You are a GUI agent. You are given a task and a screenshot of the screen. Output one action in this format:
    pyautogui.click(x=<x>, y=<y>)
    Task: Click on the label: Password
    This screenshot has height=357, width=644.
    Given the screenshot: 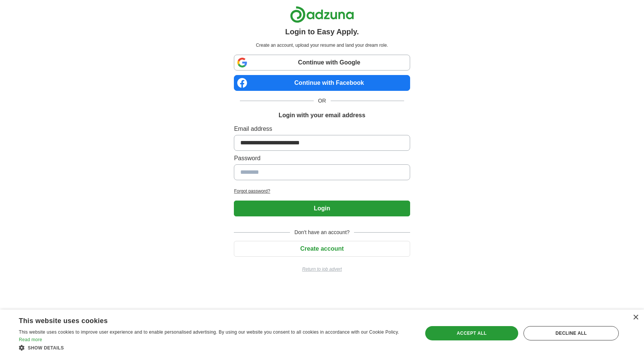 What is the action you would take?
    pyautogui.click(x=321, y=158)
    